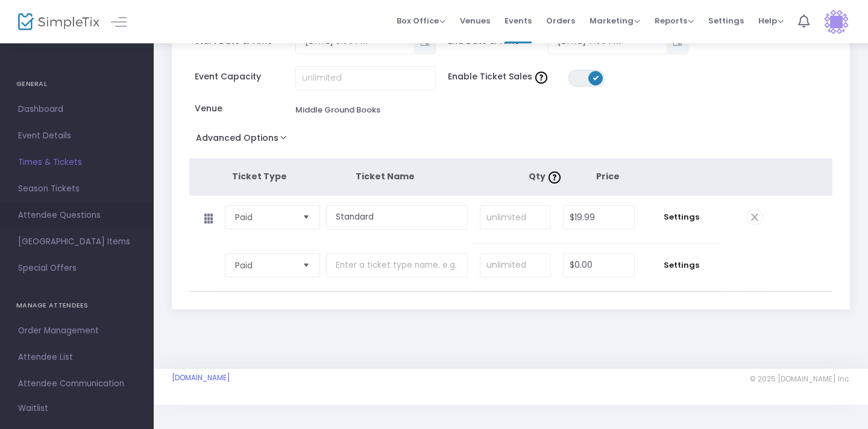 This screenshot has height=429, width=868. I want to click on span: Orders, so click(561, 20).